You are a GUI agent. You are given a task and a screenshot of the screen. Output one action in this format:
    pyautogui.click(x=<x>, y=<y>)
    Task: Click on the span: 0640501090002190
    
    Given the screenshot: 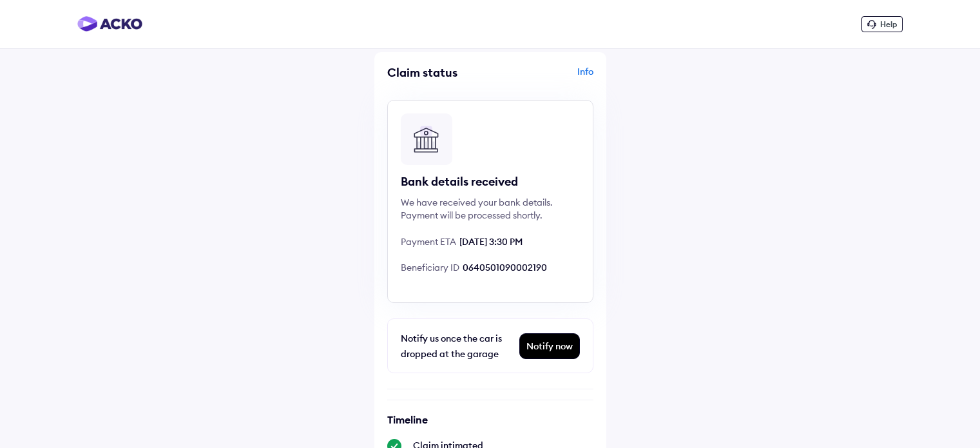 What is the action you would take?
    pyautogui.click(x=505, y=268)
    